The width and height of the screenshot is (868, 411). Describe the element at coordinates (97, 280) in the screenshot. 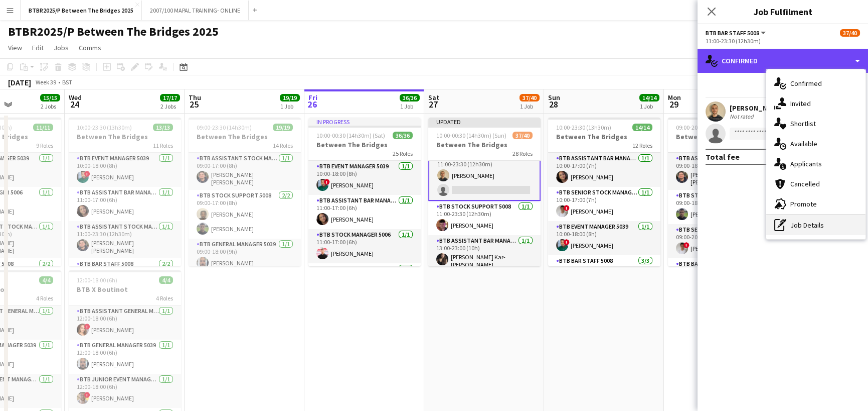

I see `span: 12:00-18:00 (6h)` at that location.